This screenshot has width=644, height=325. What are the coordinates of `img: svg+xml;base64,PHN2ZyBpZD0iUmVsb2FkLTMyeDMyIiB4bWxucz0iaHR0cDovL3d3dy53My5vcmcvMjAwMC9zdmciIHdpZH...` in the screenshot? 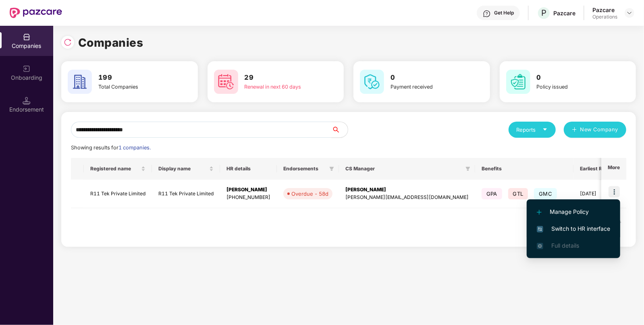 It's located at (68, 43).